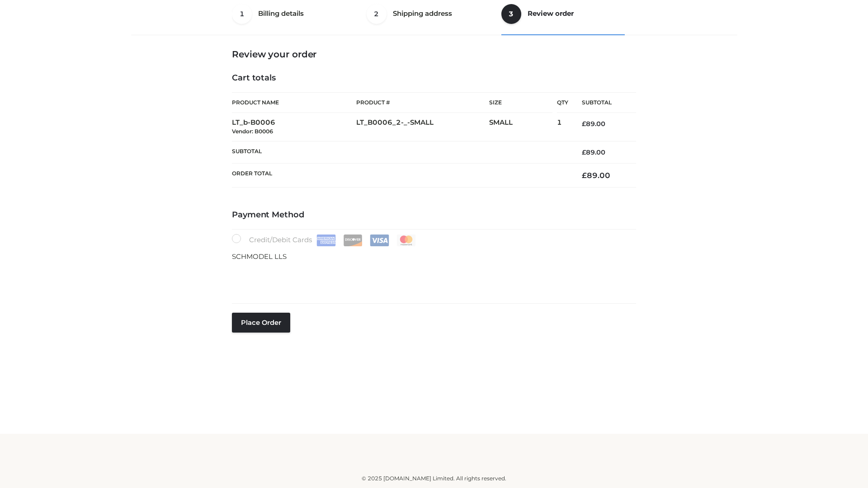 The image size is (868, 488). I want to click on td: LT_b-B0006, so click(294, 127).